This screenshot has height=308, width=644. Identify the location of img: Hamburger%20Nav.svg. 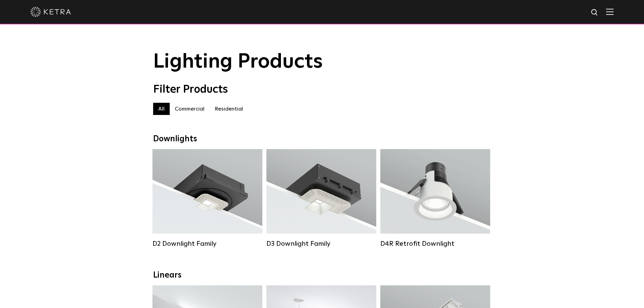
(610, 11).